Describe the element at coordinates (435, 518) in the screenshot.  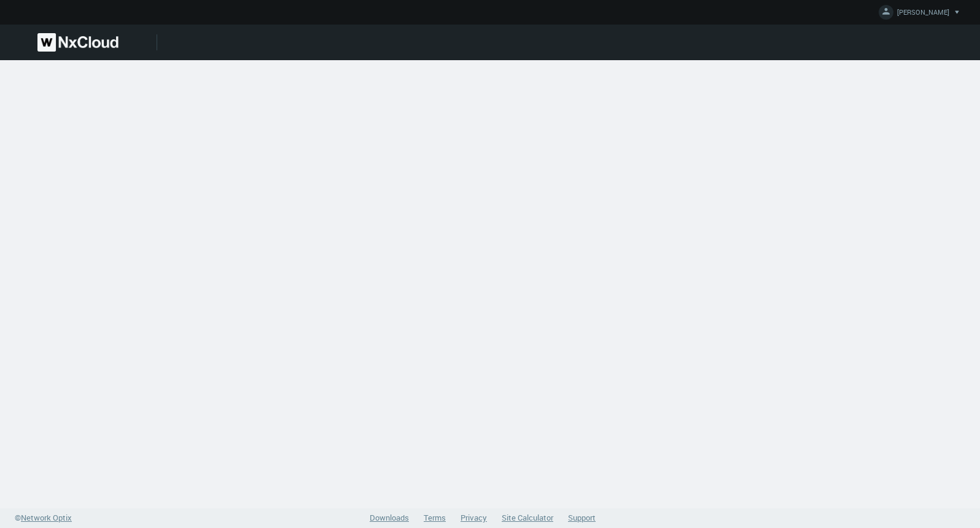
I see `a: Terms` at that location.